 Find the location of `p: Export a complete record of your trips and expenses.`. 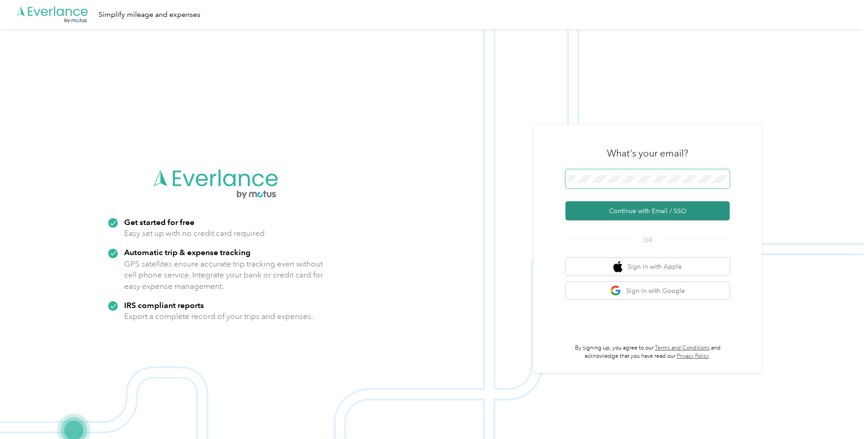

p: Export a complete record of your trips and expenses. is located at coordinates (219, 316).